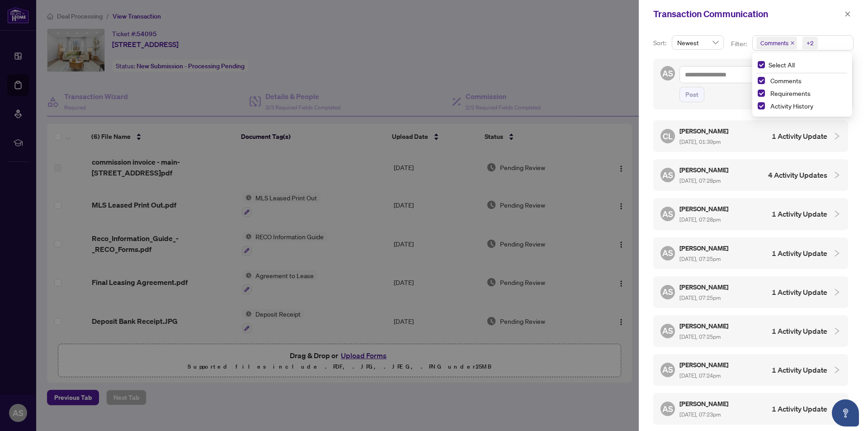  What do you see at coordinates (762, 106) in the screenshot?
I see `span: Select Activity History` at bounding box center [762, 106].